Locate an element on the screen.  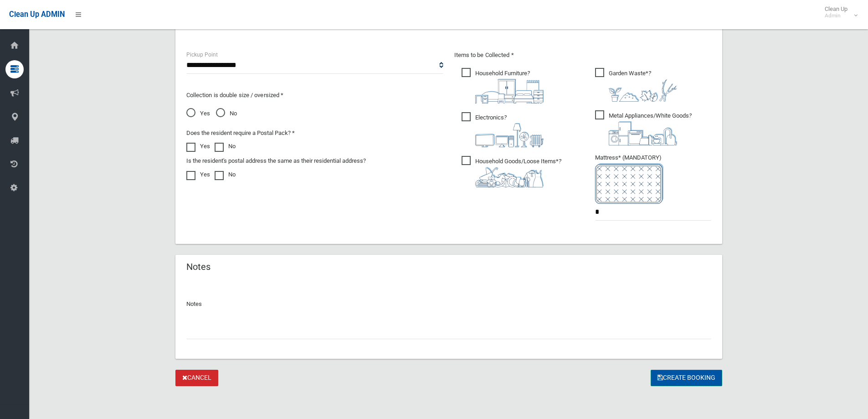
img: aa9efdbe659d29b613fca23ba79d85cb.png is located at coordinates (510, 91).